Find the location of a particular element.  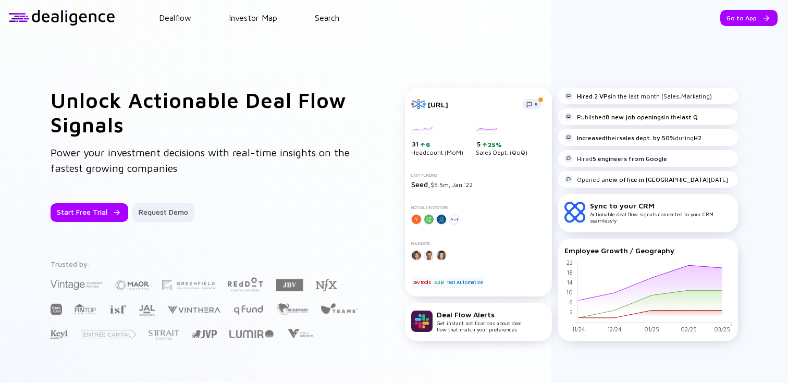

div: Published in the is located at coordinates (631, 117).